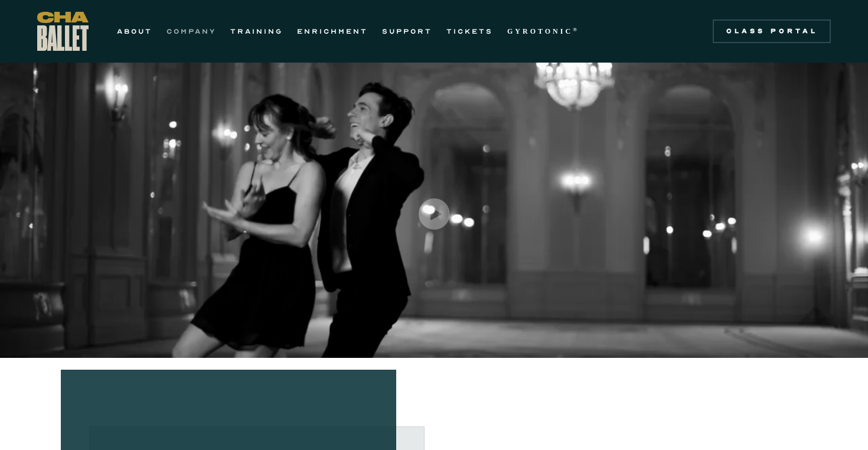  Describe the element at coordinates (332, 31) in the screenshot. I see `a: ENRICHMENT` at that location.